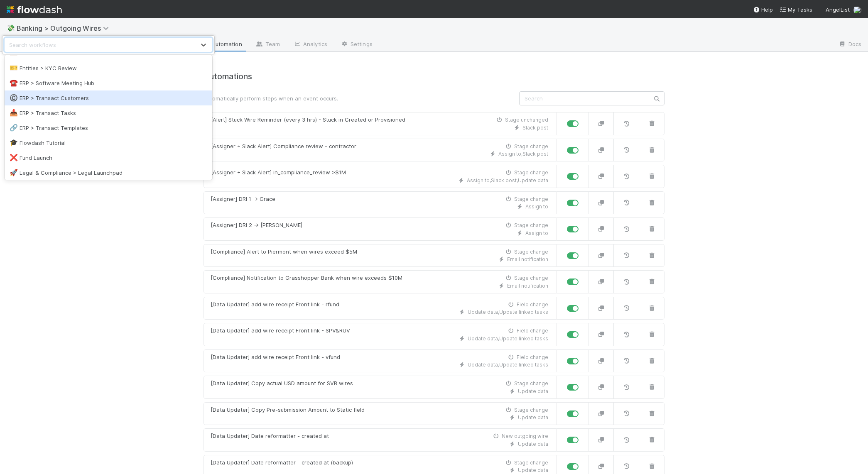 The width and height of the screenshot is (868, 474). What do you see at coordinates (108, 173) in the screenshot?
I see `div: Legal & Compliance > Legal Launchpad` at bounding box center [108, 173].